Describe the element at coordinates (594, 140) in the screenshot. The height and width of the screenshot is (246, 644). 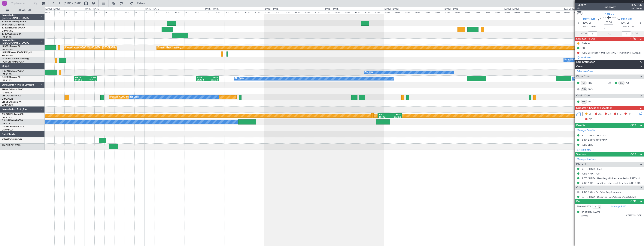
I see `div: RJBB ARR SLOT 2210Z` at that location.